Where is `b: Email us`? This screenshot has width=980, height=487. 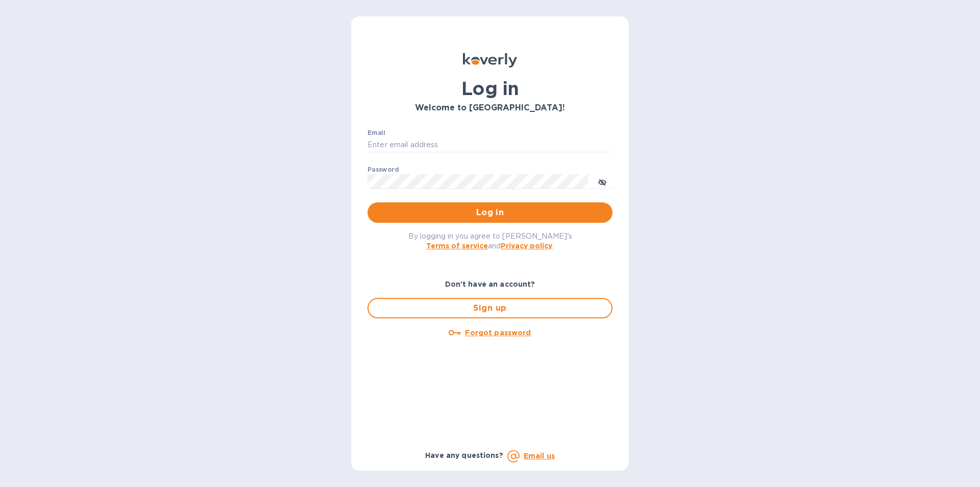
b: Email us is located at coordinates (539, 456).